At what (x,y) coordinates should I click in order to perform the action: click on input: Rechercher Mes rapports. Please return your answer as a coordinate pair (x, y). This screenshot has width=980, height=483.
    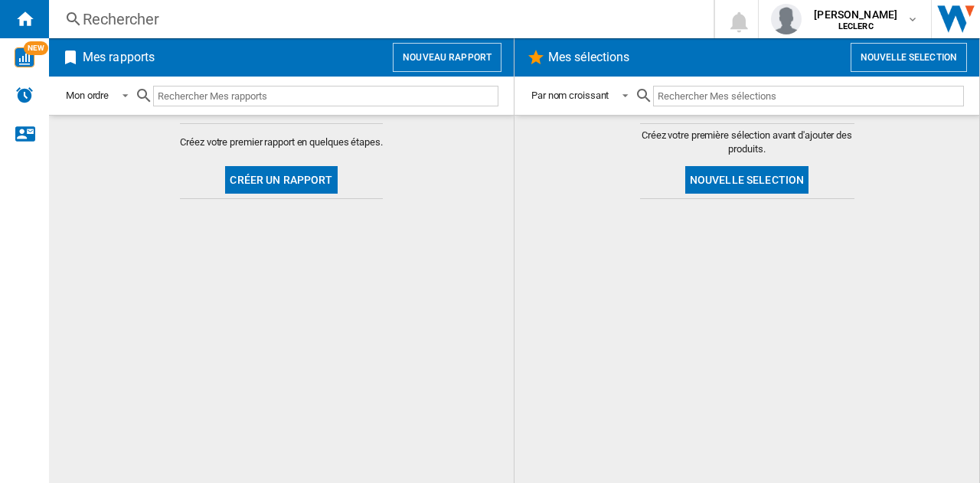
    Looking at the image, I should click on (325, 95).